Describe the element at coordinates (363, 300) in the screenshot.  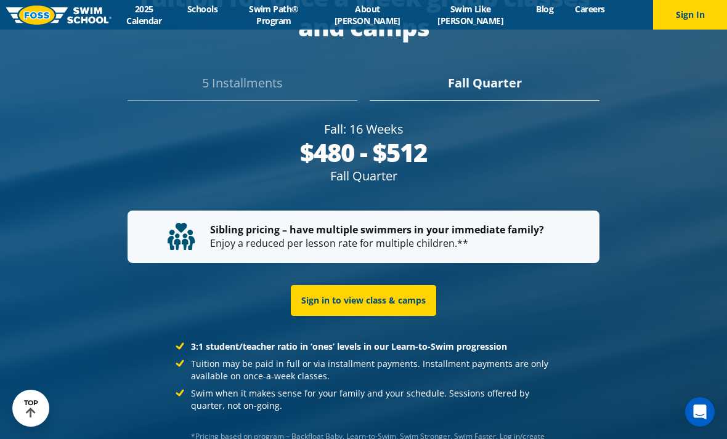
I see `a: Sign in to view class & camps` at that location.